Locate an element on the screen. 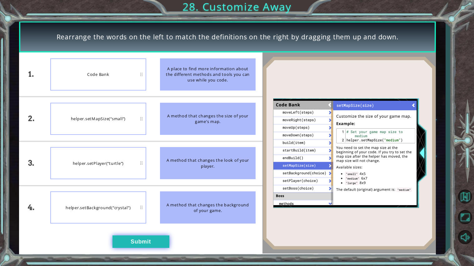 The width and height of the screenshot is (474, 266). div: A place to find more information about the different methods and tools you can use while you code. is located at coordinates (208, 74).